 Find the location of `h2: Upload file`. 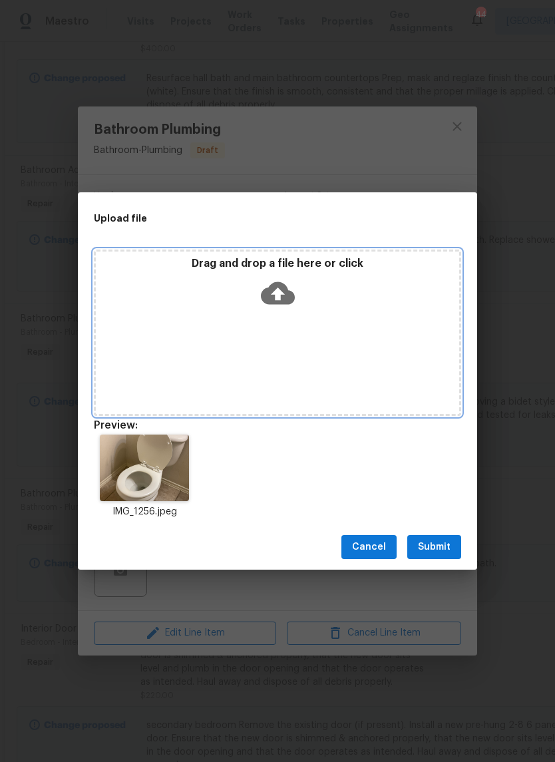

h2: Upload file is located at coordinates (247, 218).